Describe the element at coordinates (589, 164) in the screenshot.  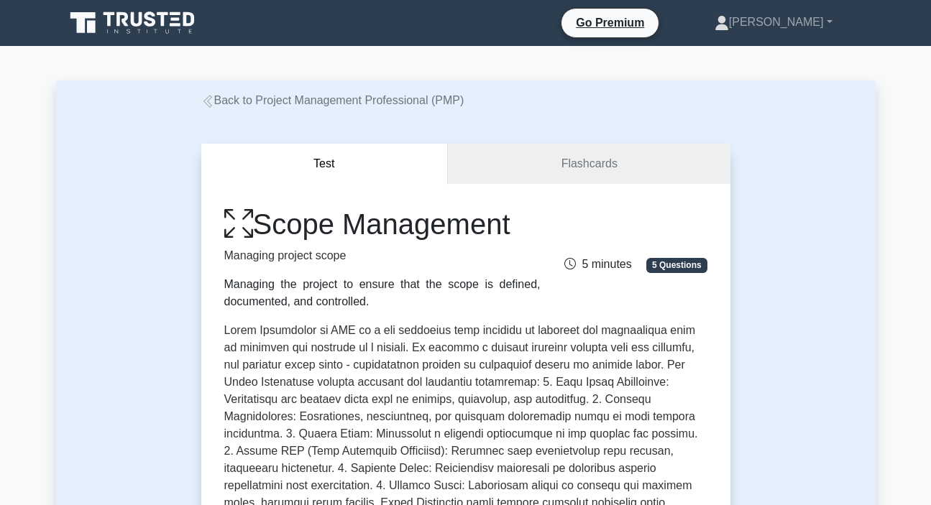
I see `a: Flashcards` at that location.